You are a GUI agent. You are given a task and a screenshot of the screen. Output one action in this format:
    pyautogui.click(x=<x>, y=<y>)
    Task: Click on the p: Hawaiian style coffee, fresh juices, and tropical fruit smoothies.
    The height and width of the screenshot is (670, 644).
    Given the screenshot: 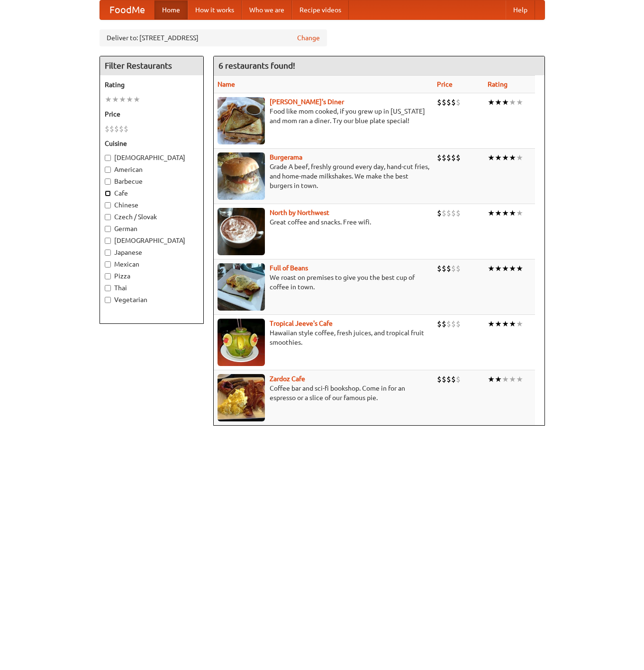 What is the action you would take?
    pyautogui.click(x=323, y=338)
    